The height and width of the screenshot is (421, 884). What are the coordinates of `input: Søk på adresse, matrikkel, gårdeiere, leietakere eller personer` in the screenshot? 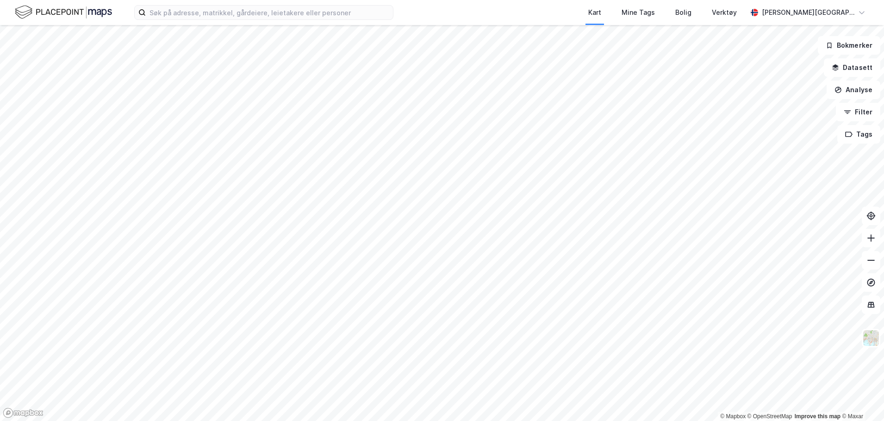 It's located at (269, 12).